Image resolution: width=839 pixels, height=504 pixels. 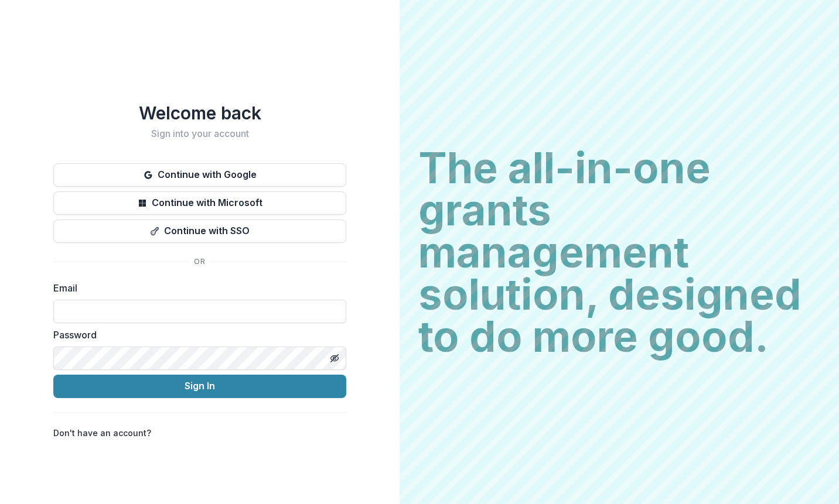 I want to click on h1: Welcome back, so click(x=200, y=113).